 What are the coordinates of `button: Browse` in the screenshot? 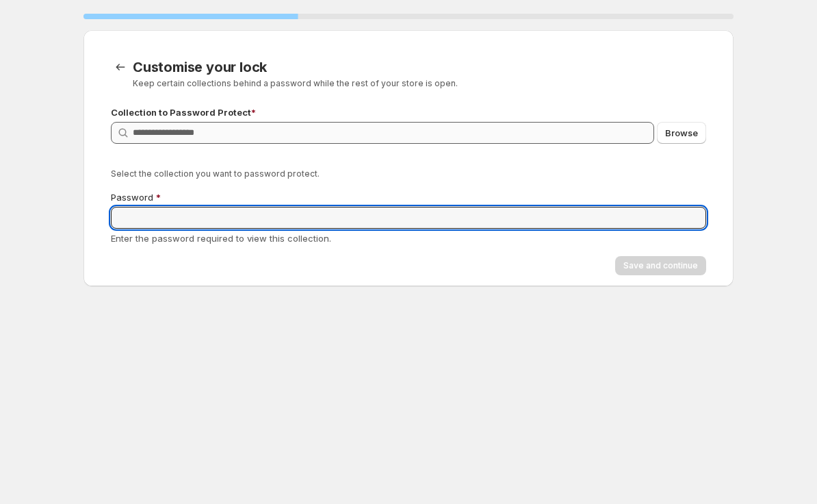 It's located at (682, 132).